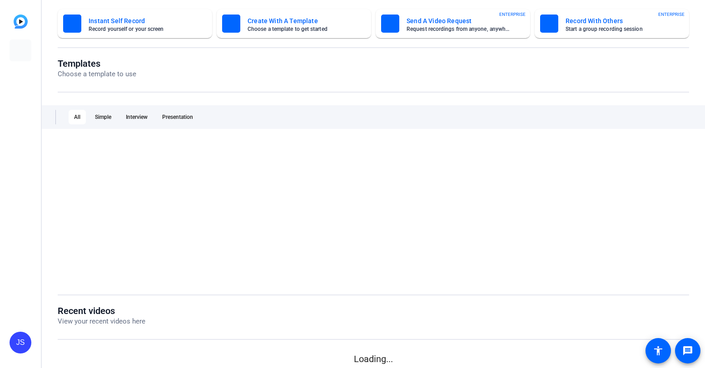 The height and width of the screenshot is (368, 705). What do you see at coordinates (101, 322) in the screenshot?
I see `p: View your recent videos here` at bounding box center [101, 322].